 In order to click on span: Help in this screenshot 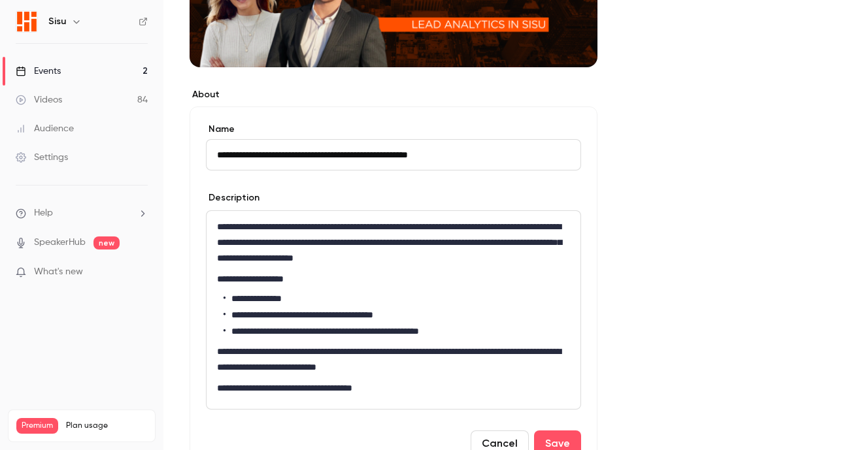, I will do `click(43, 213)`.